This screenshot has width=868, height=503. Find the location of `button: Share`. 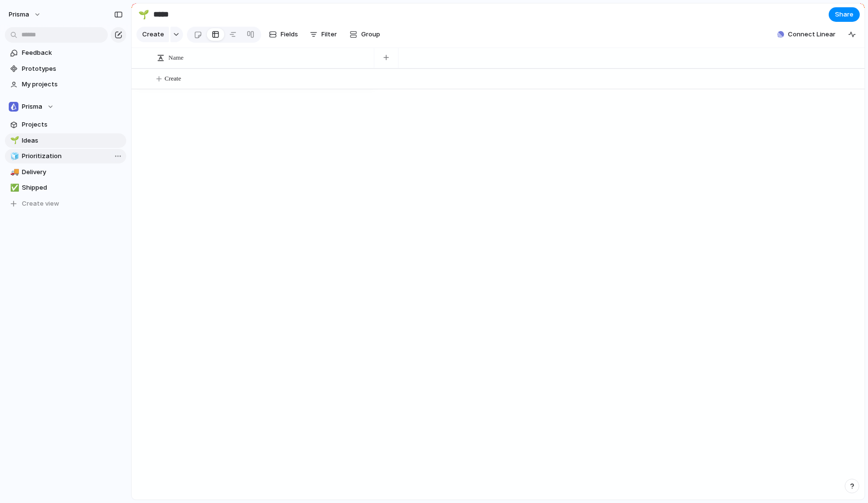

button: Share is located at coordinates (845, 14).